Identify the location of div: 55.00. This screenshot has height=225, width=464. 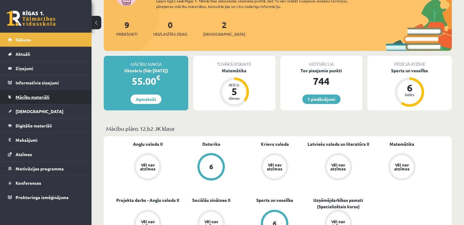
(146, 81).